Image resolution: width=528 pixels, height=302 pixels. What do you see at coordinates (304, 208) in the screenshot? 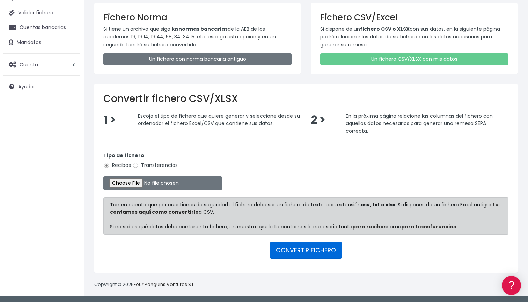
I see `a: te contamos aquí como convertirlo` at bounding box center [304, 208].